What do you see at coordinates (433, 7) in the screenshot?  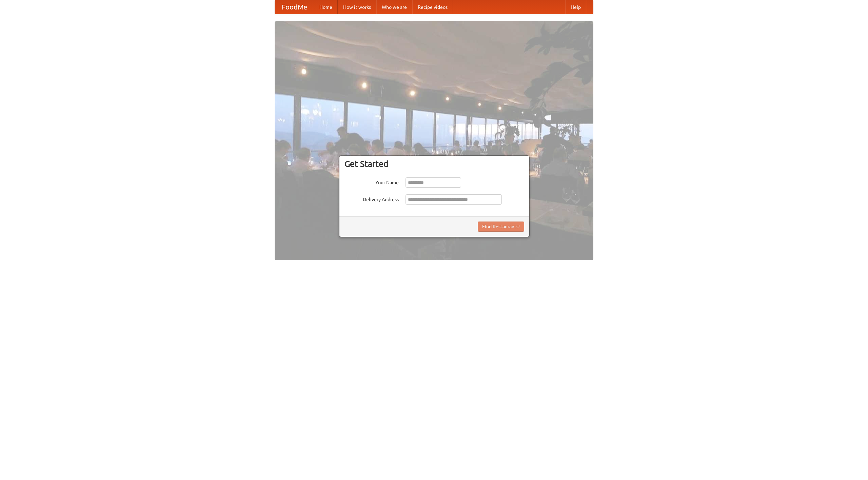 I see `a: Recipe videos` at bounding box center [433, 7].